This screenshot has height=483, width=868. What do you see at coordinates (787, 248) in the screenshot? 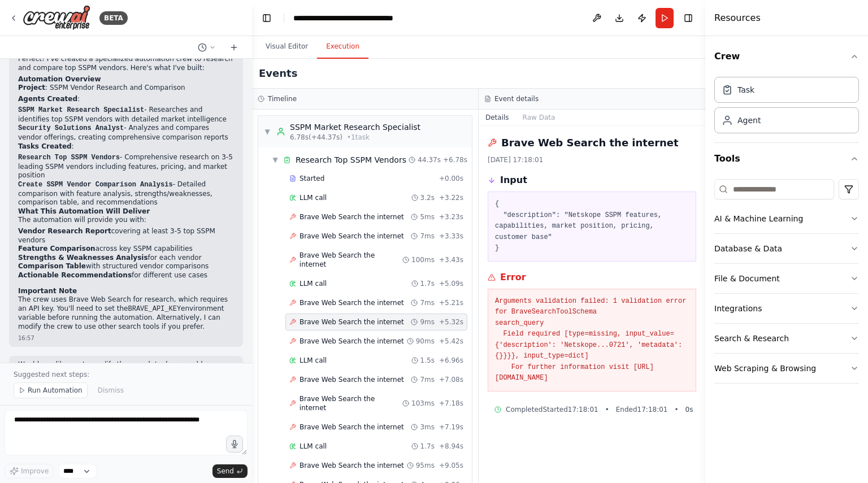
I see `button: Database & Data` at bounding box center [787, 248].